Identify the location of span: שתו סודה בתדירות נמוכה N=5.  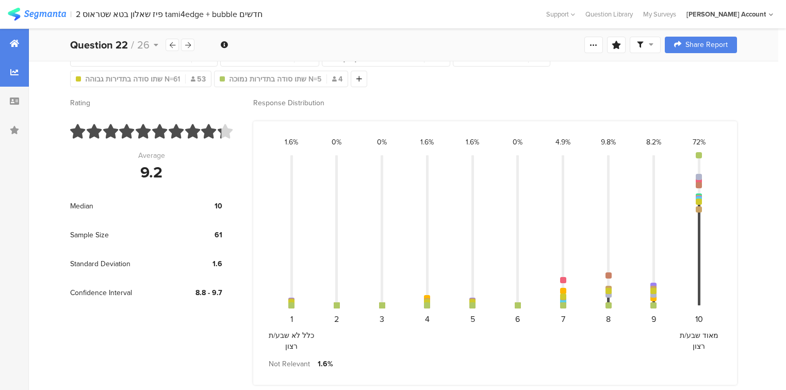
(275, 79).